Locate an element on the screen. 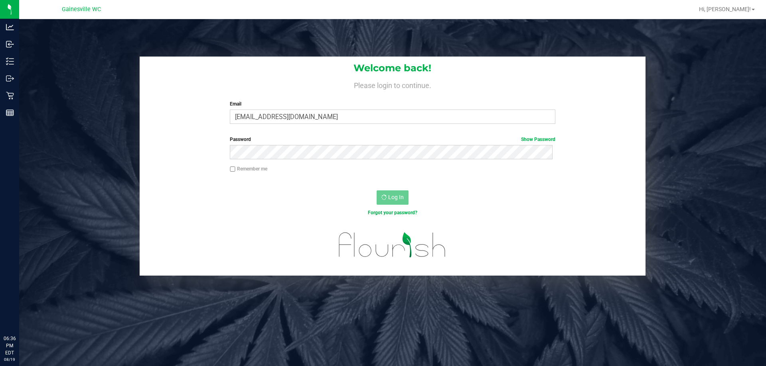  h4: Please login to continue. is located at coordinates (392, 85).